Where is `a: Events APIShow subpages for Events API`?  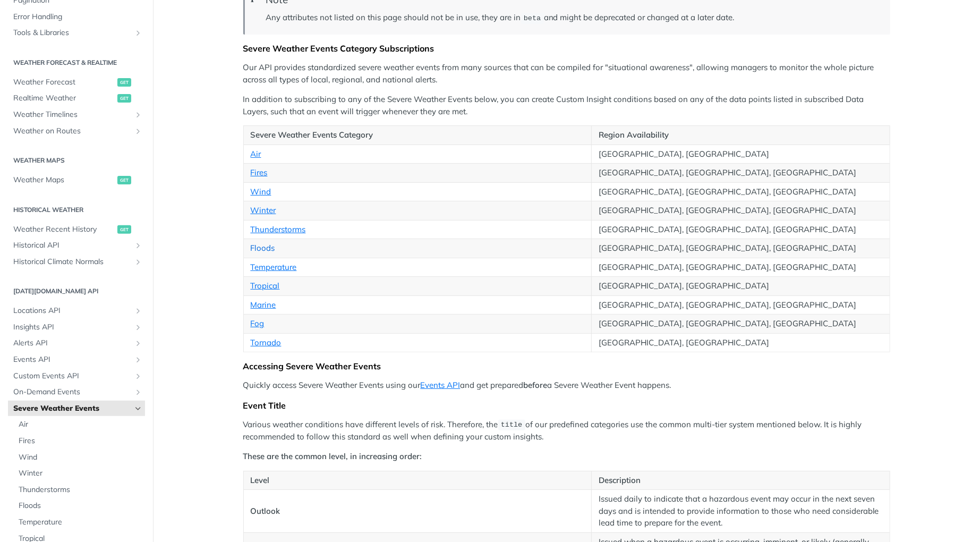
a: Events APIShow subpages for Events API is located at coordinates (77, 360).